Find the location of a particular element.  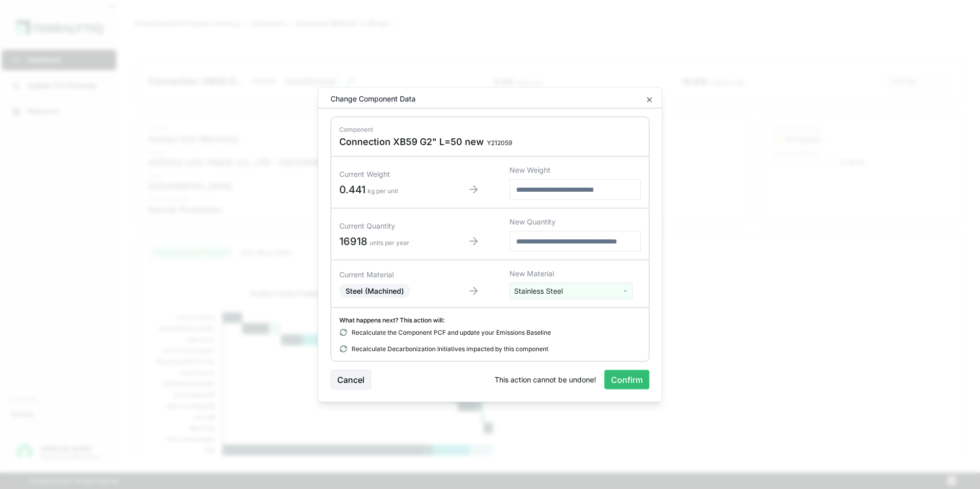

div: What happens next? This action will: is located at coordinates (490, 320).